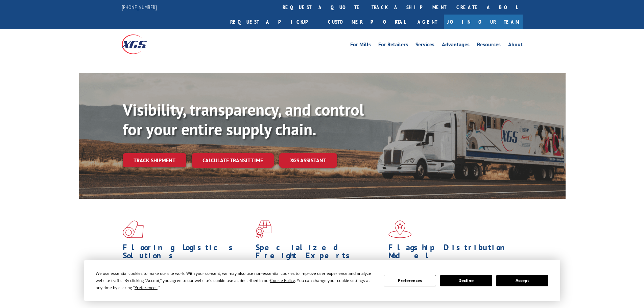 The image size is (644, 308). What do you see at coordinates (282, 280) in the screenshot?
I see `span: Cookie Policy` at bounding box center [282, 280].